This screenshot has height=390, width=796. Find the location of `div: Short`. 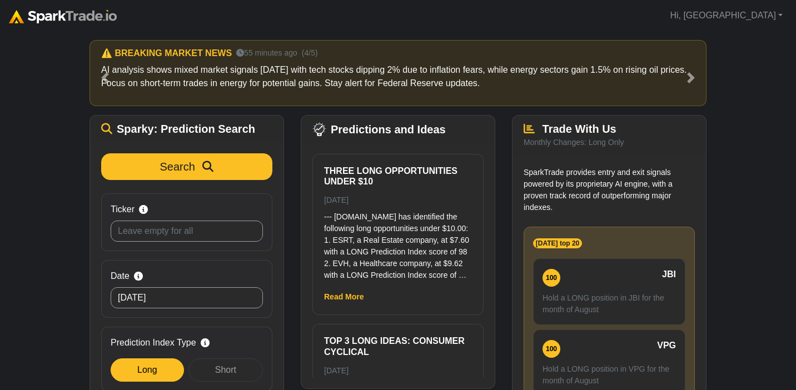

div: Short is located at coordinates (226, 370).